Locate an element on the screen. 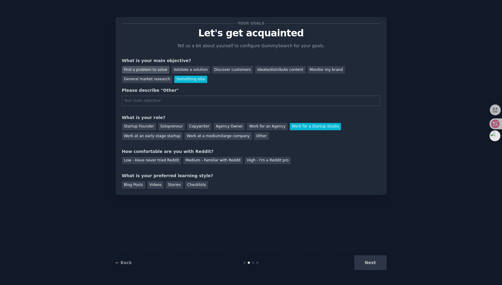  div: High - I'm a Reddit pro is located at coordinates (268, 160).